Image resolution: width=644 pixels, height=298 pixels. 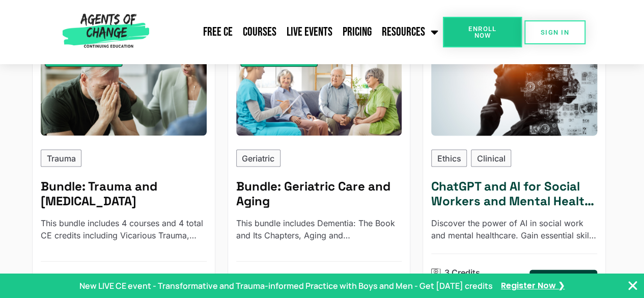 I want to click on a: Courses, so click(x=260, y=32).